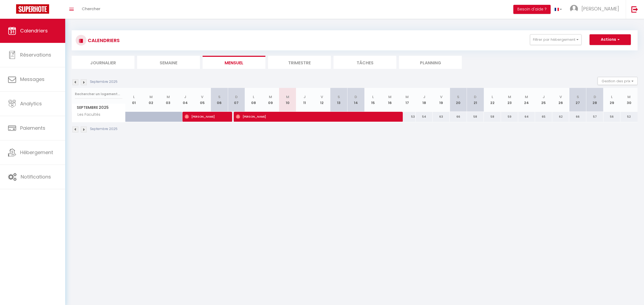 The image size is (644, 305). Describe the element at coordinates (339, 100) in the screenshot. I see `th: 13` at that location.